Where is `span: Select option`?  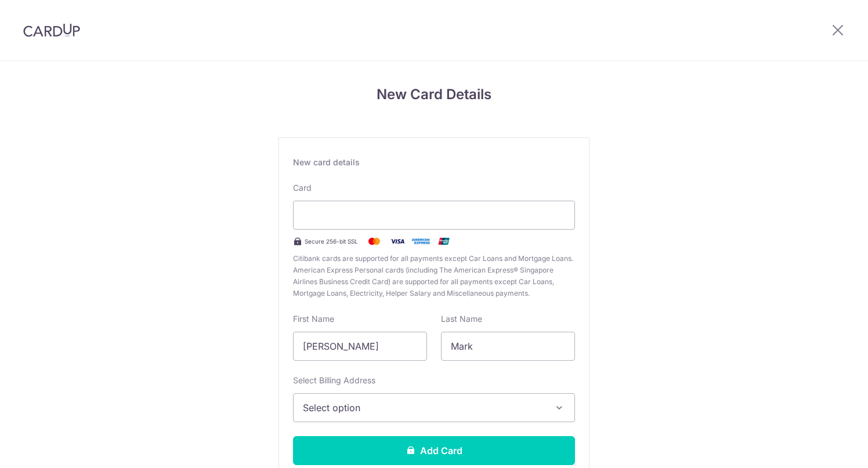 span: Select option is located at coordinates (424, 408).